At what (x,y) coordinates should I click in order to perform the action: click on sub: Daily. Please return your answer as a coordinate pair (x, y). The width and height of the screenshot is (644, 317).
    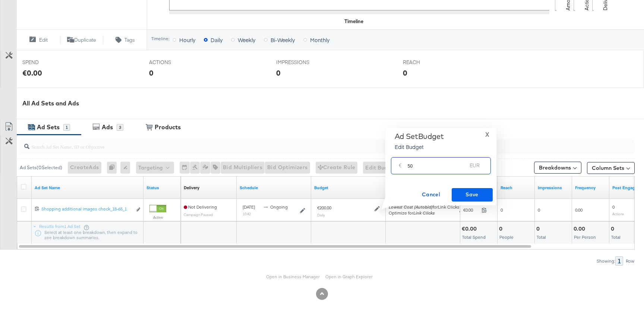
    Looking at the image, I should click on (321, 215).